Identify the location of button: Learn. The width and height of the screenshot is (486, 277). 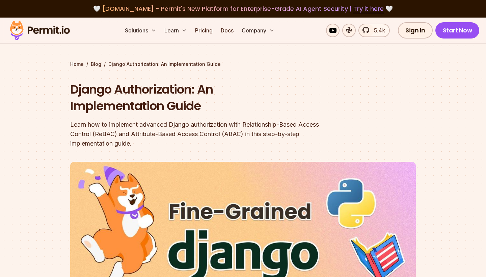
(175, 30).